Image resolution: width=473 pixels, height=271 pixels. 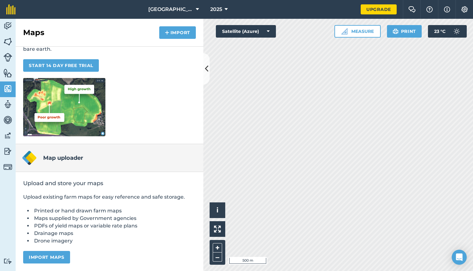 What do you see at coordinates (412, 9) in the screenshot?
I see `img: Two speech bubbles overlapping with the left bubble in the forefront` at bounding box center [412, 9].